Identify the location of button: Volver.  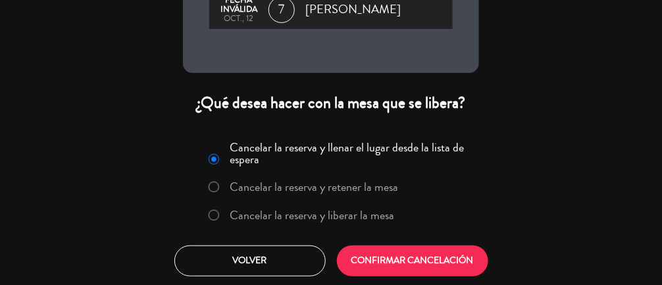
(250, 260).